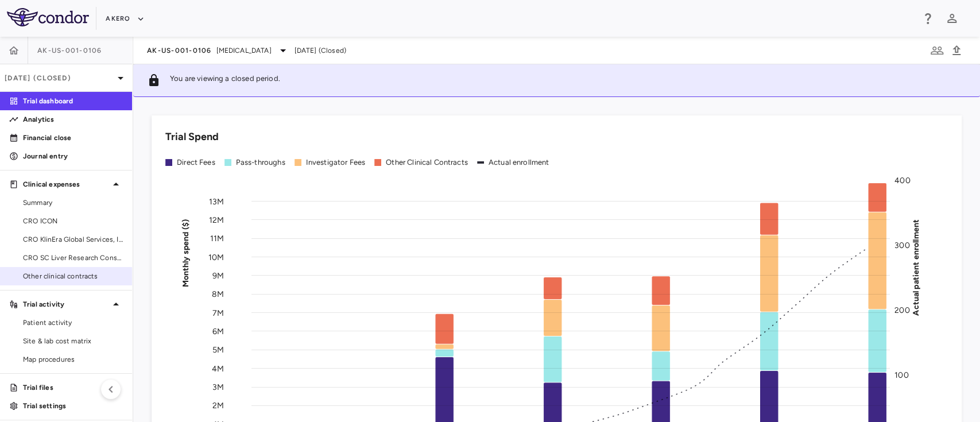  I want to click on h6: Trial Spend, so click(191, 137).